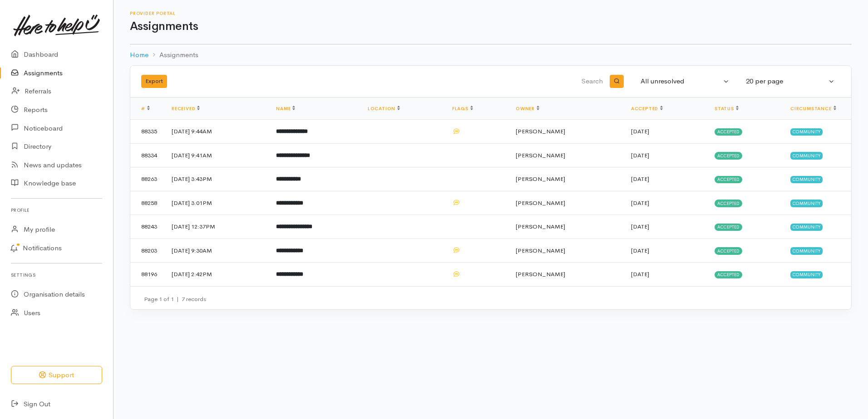 The image size is (868, 419). I want to click on td: 88258, so click(147, 203).